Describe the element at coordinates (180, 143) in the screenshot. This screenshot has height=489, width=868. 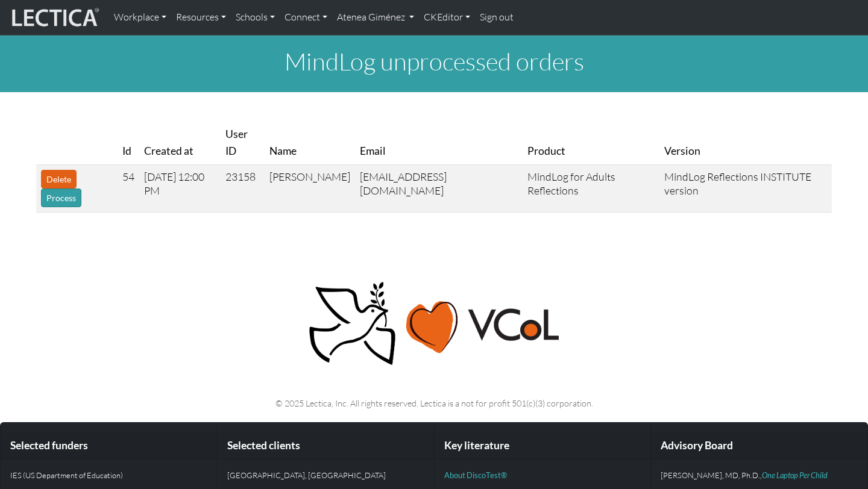
I see `th: Created at` at that location.